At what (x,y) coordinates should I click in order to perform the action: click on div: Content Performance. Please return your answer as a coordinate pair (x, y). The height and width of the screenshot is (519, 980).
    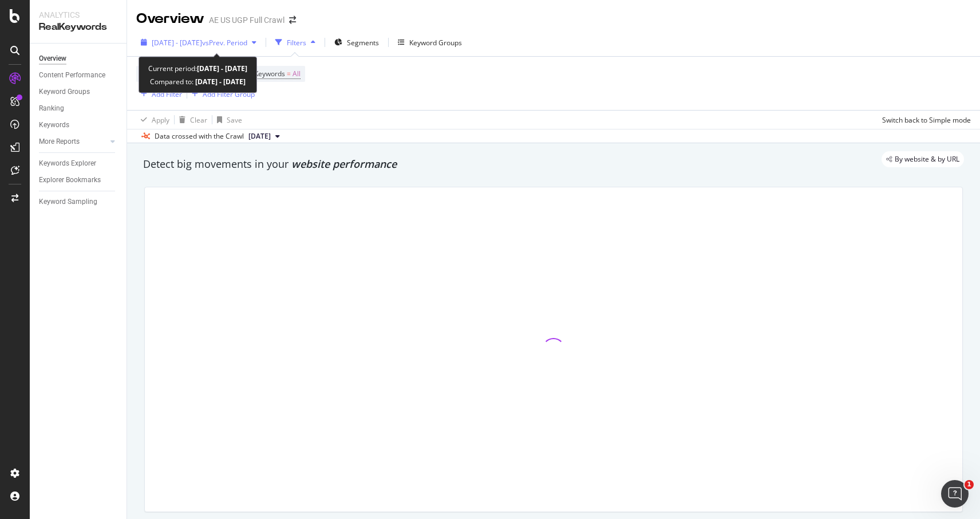
    Looking at the image, I should click on (72, 75).